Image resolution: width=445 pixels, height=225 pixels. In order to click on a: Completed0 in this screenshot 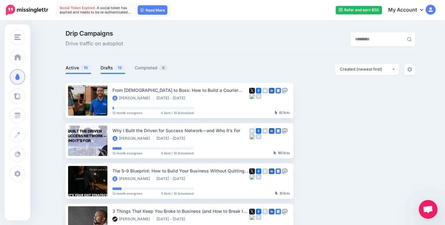, I will do `click(151, 68)`.